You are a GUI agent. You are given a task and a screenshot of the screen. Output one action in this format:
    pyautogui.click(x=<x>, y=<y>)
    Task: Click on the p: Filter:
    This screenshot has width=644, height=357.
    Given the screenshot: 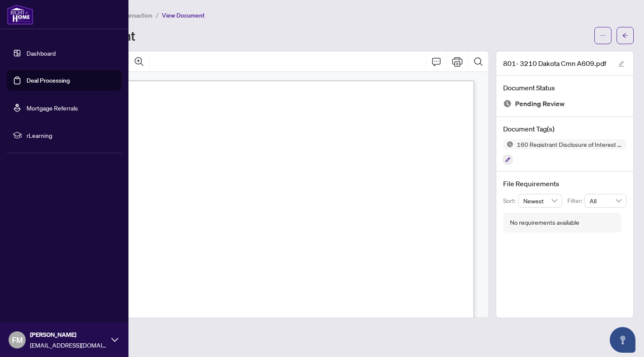 What is the action you would take?
    pyautogui.click(x=575, y=201)
    